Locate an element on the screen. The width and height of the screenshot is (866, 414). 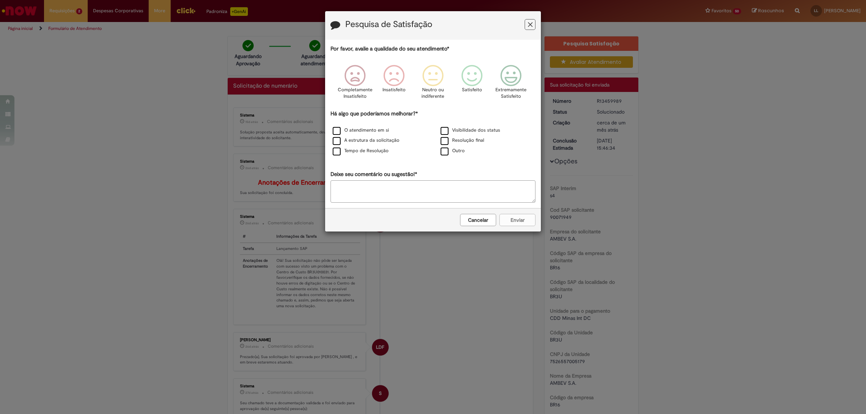
label: Tempo de Resolução is located at coordinates (361, 151).